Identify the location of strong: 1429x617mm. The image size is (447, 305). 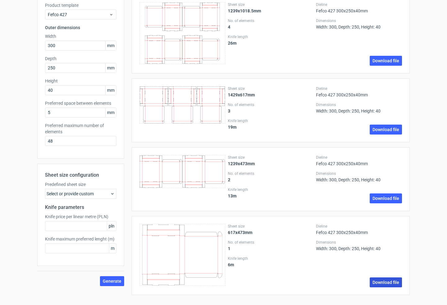
(241, 95).